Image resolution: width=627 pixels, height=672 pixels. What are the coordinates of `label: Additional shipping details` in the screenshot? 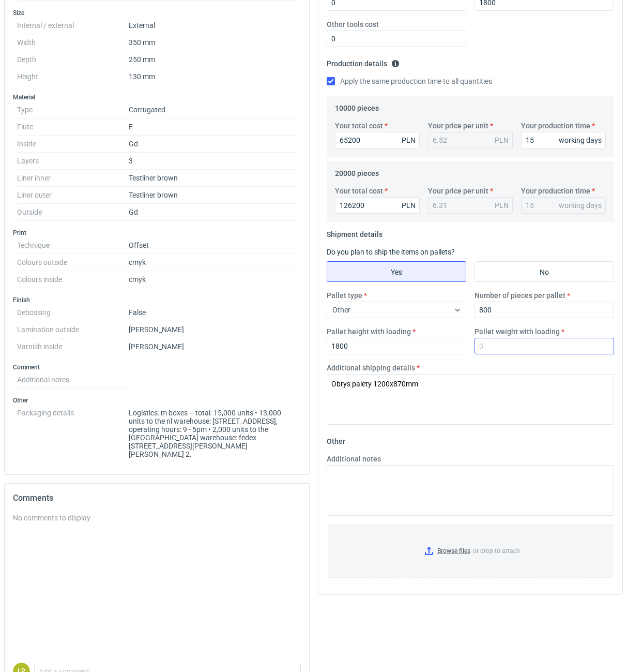 It's located at (371, 368).